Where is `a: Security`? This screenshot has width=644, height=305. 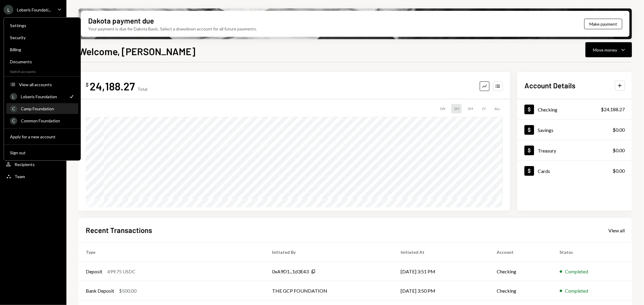
a: Security is located at coordinates (42, 37).